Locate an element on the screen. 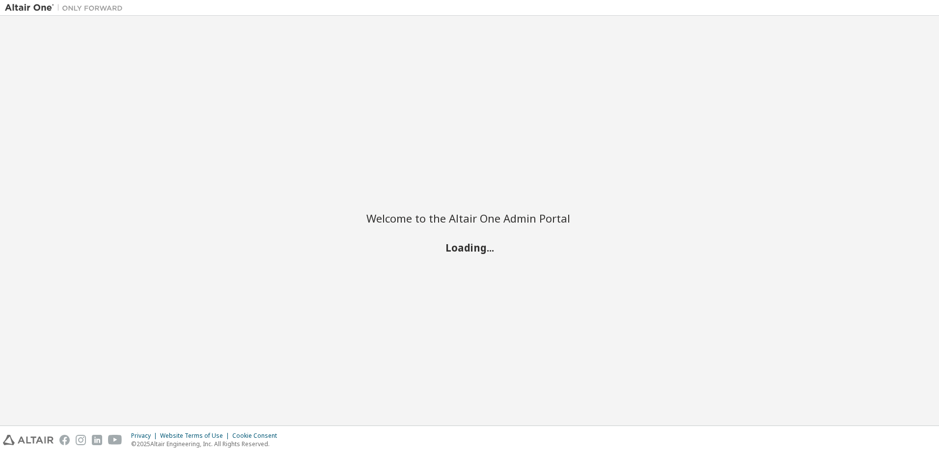 The height and width of the screenshot is (454, 939). img: altair_logo.svg is located at coordinates (28, 439).